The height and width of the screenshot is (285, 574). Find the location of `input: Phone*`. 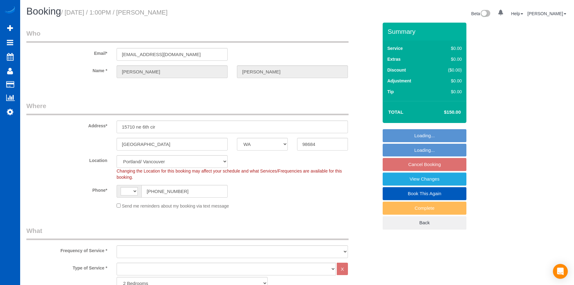

input: Phone* is located at coordinates (185, 191).